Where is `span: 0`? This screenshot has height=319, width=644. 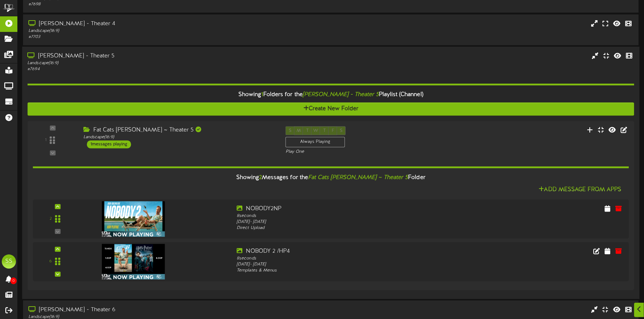 span: 0 is located at coordinates (14, 281).